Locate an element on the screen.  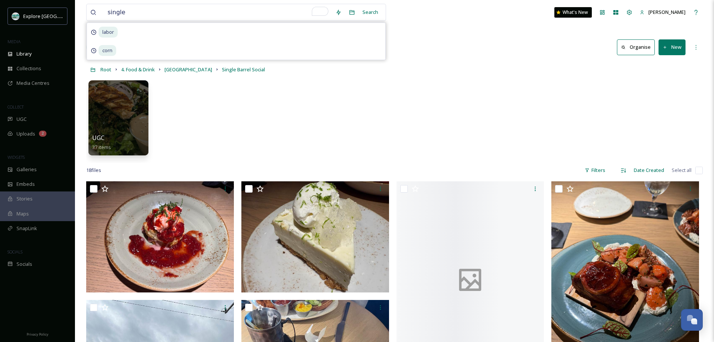
span: Select all is located at coordinates (682, 170).